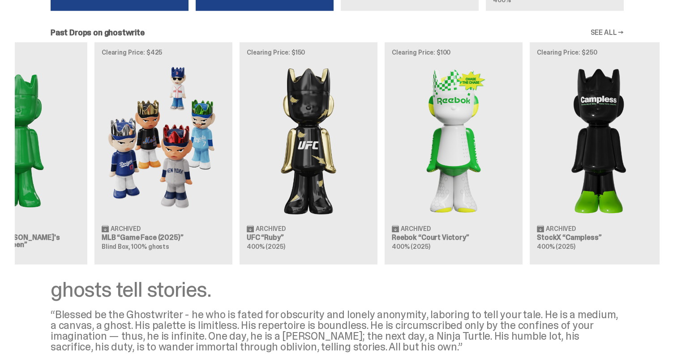 The height and width of the screenshot is (354, 681). What do you see at coordinates (163, 238) in the screenshot?
I see `h3: MLB “Game Face (2025)”` at bounding box center [163, 238].